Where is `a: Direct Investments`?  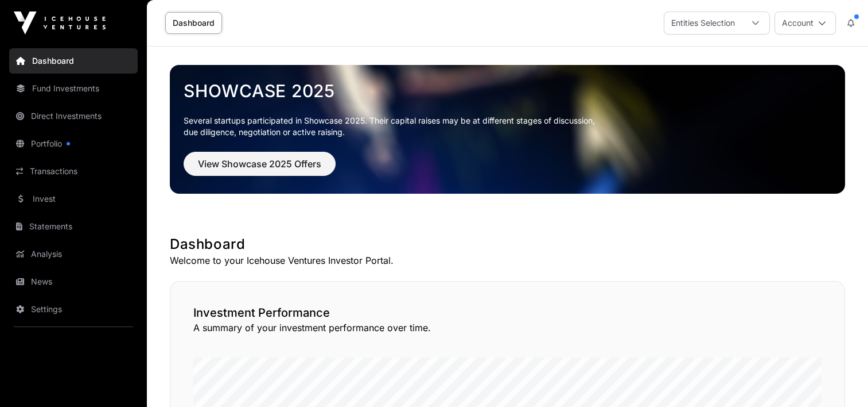
a: Direct Investments is located at coordinates (73, 116).